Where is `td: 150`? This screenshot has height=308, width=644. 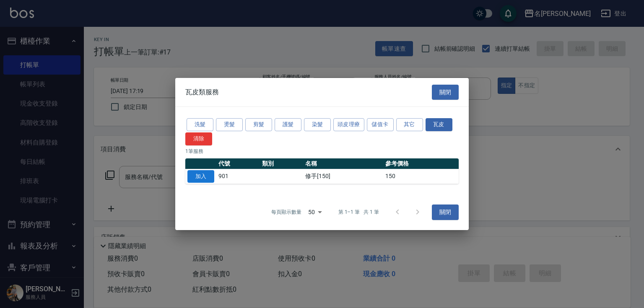
td: 150 is located at coordinates (421, 176).